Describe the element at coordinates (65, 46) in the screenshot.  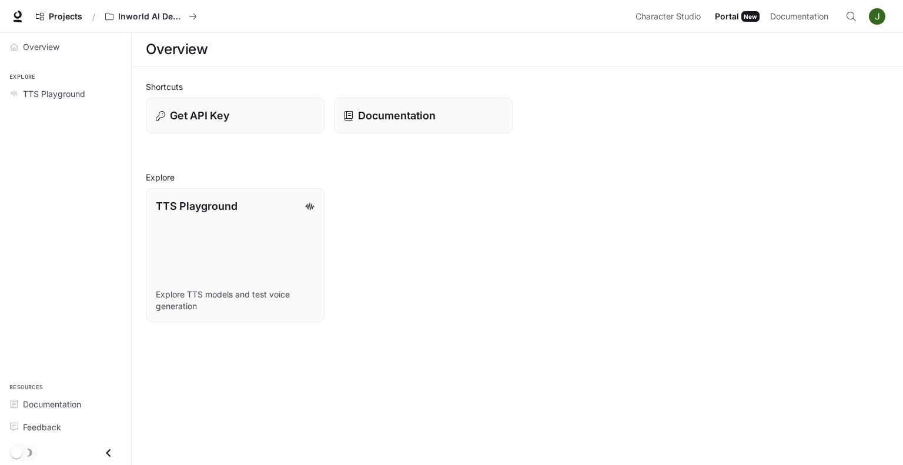
I see `a: Overview` at that location.